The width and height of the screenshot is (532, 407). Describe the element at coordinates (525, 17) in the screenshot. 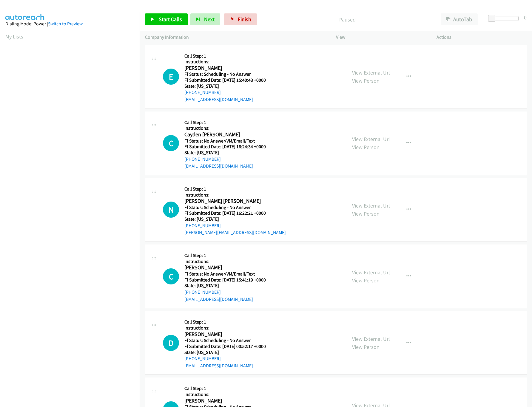

I see `div: 0` at that location.